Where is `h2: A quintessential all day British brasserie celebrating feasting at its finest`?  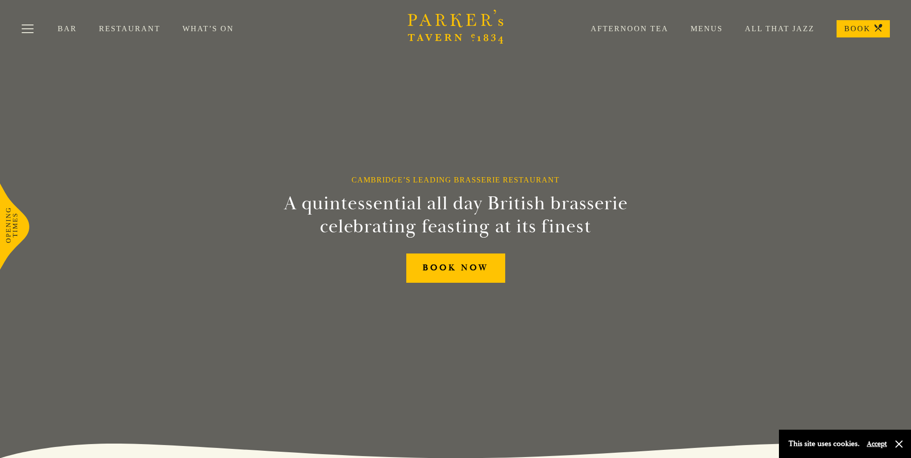 h2: A quintessential all day British brasserie celebrating feasting at its finest is located at coordinates (456, 215).